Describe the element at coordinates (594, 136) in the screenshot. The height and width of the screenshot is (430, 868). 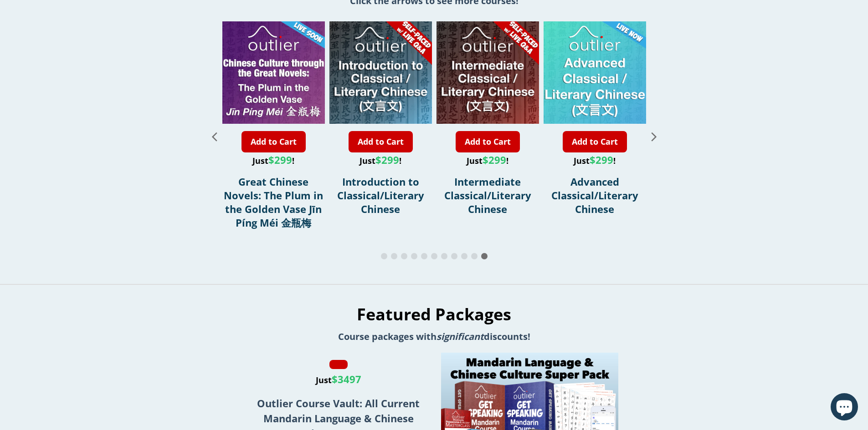
I see `div: 3 / 11` at that location.